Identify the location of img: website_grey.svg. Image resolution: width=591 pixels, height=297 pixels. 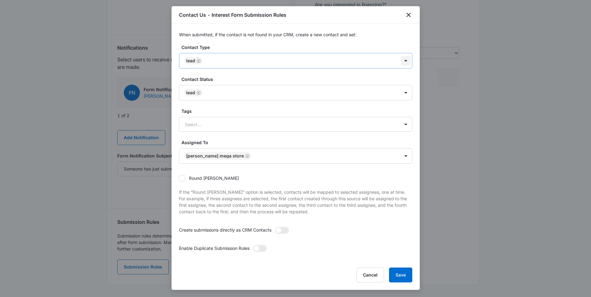
(12, 19).